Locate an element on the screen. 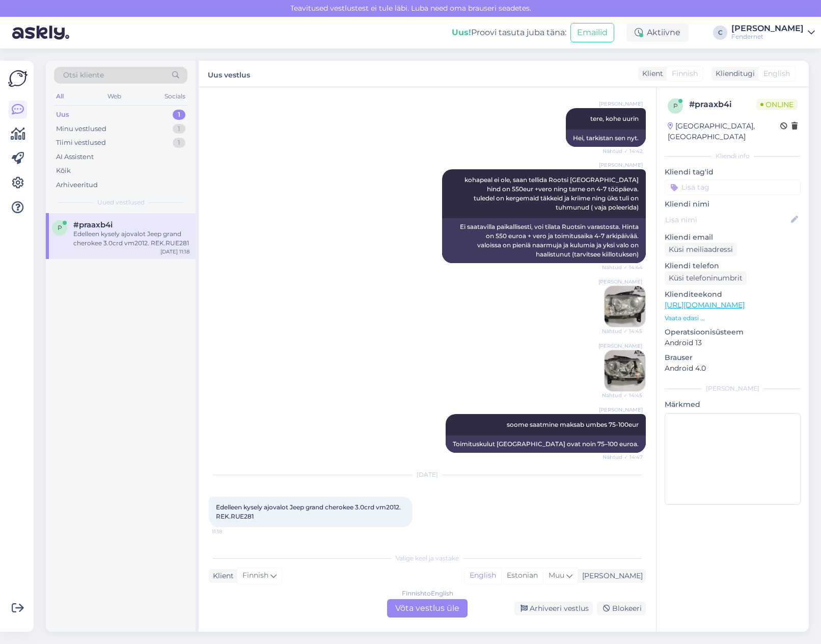 The image size is (821, 644). span: tere, kohe uurin is located at coordinates (614, 118).